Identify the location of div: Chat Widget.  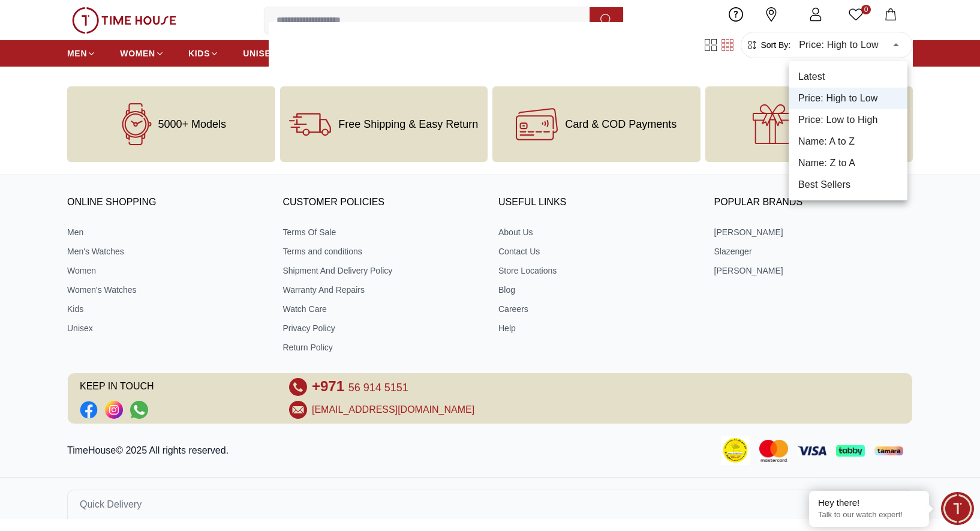
(958, 508).